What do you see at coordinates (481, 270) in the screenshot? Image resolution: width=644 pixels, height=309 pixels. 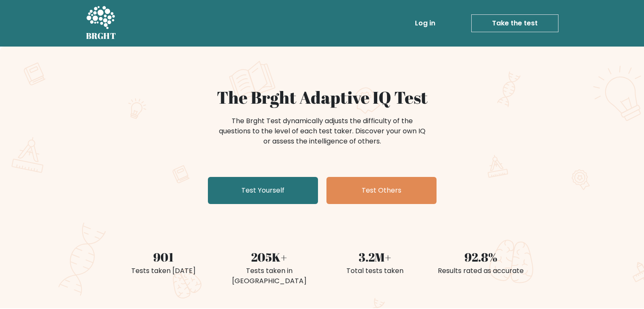 I see `div: Results rated as accurate` at bounding box center [481, 270].